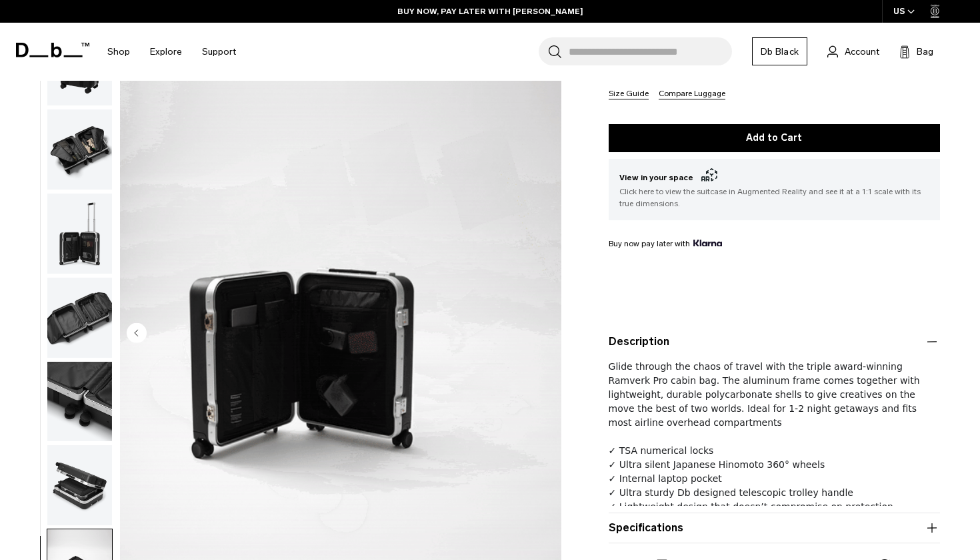 The height and width of the screenshot is (560, 980). I want to click on span: Buy now pay later with, so click(665, 243).